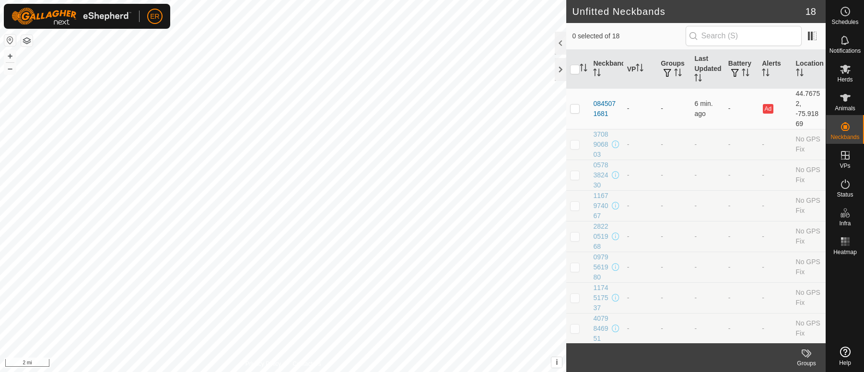 The height and width of the screenshot is (372, 864). What do you see at coordinates (556, 362) in the screenshot?
I see `button: i` at bounding box center [556, 362].